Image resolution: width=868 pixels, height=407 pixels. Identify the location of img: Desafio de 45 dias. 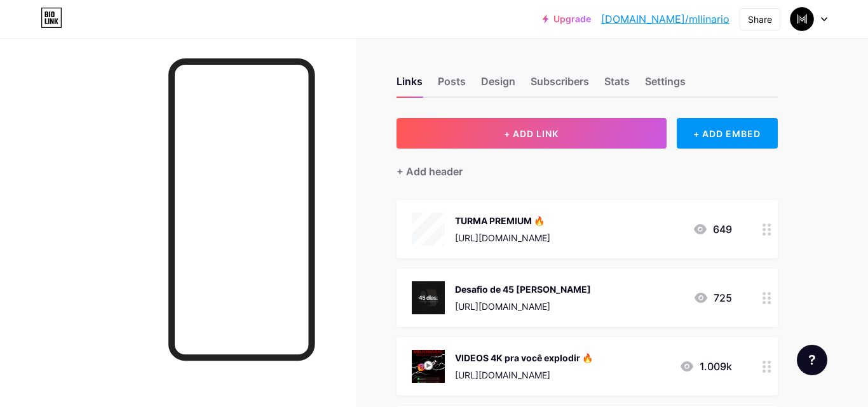
(428, 298).